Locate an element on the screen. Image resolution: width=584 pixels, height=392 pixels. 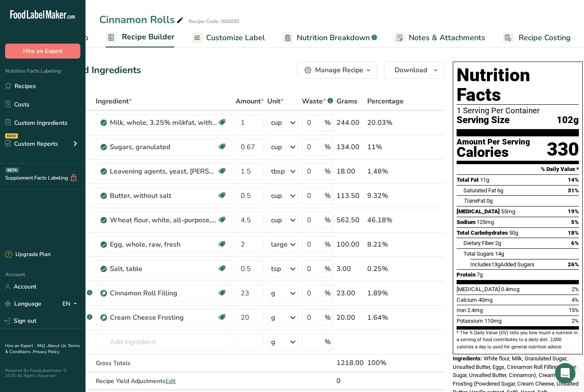
span: 55mg is located at coordinates (508, 211).